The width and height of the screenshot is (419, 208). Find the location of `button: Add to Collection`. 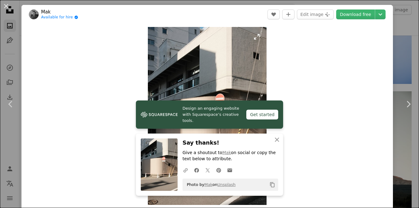

button: Add to Collection is located at coordinates (288, 14).